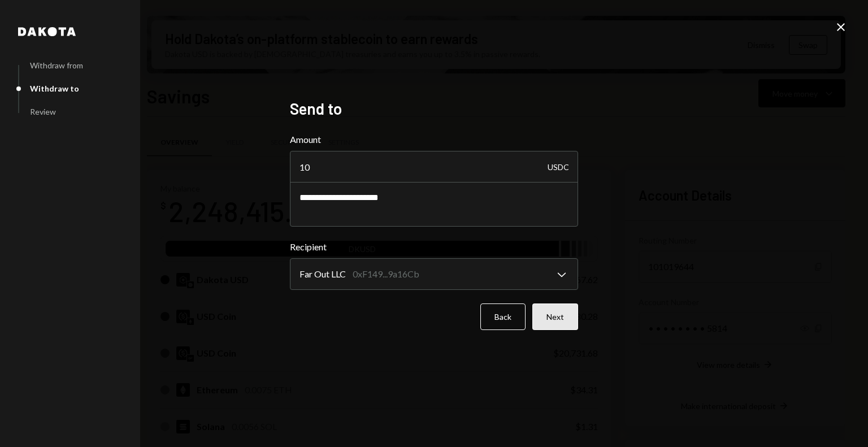 Image resolution: width=868 pixels, height=447 pixels. What do you see at coordinates (434, 109) in the screenshot?
I see `h2: Send to` at bounding box center [434, 109].